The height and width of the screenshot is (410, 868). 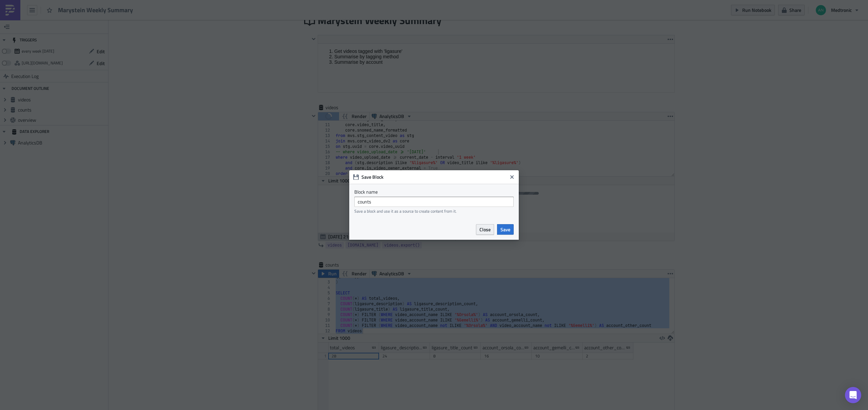 I want to click on div: Open Intercom Messenger, so click(x=853, y=395).